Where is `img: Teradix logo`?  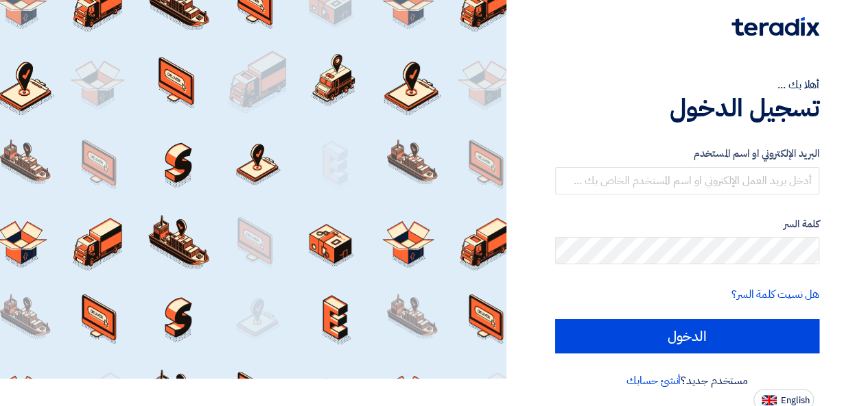
img: Teradix logo is located at coordinates (775, 26).